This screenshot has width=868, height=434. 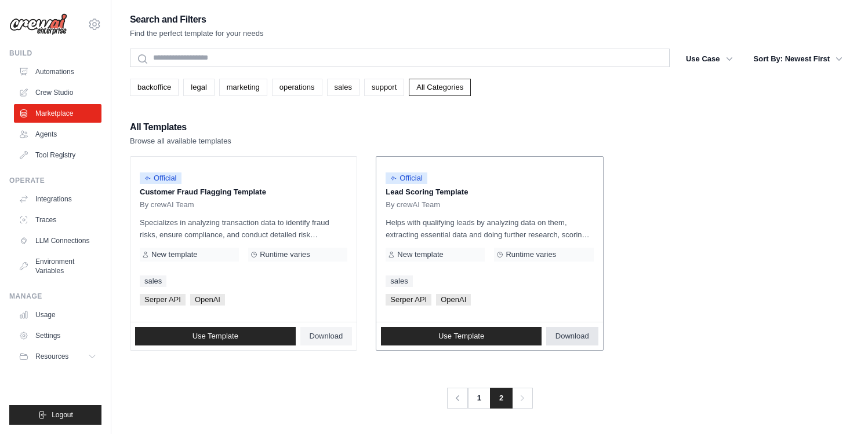 What do you see at coordinates (243, 193) in the screenshot?
I see `p: Customer Fraud Flagging Template` at bounding box center [243, 193].